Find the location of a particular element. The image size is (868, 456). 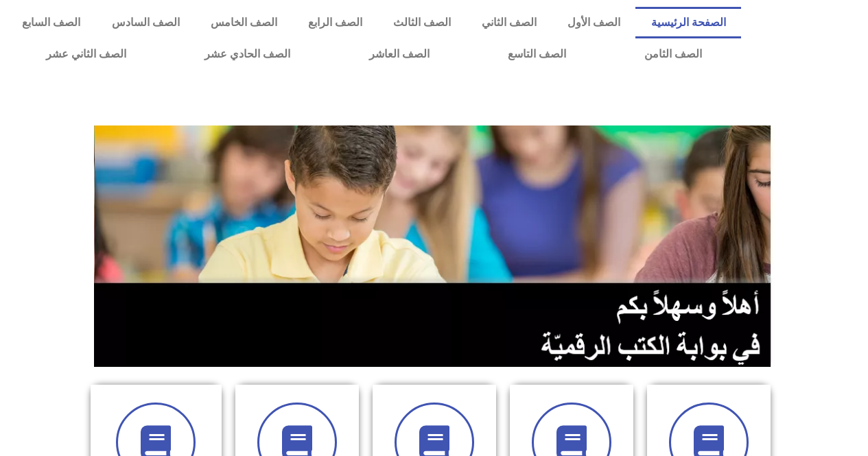

a: الصف الثاني عشر is located at coordinates (86, 54).